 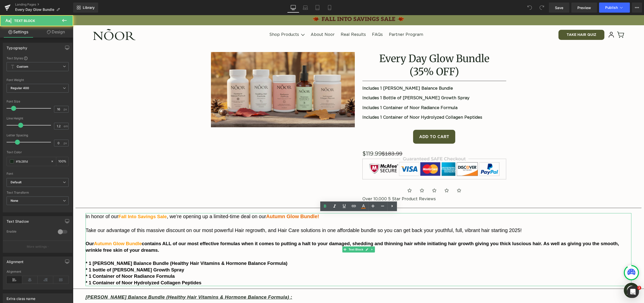 What do you see at coordinates (44, 4) in the screenshot?
I see `a: Landing Pages` at bounding box center [44, 4].